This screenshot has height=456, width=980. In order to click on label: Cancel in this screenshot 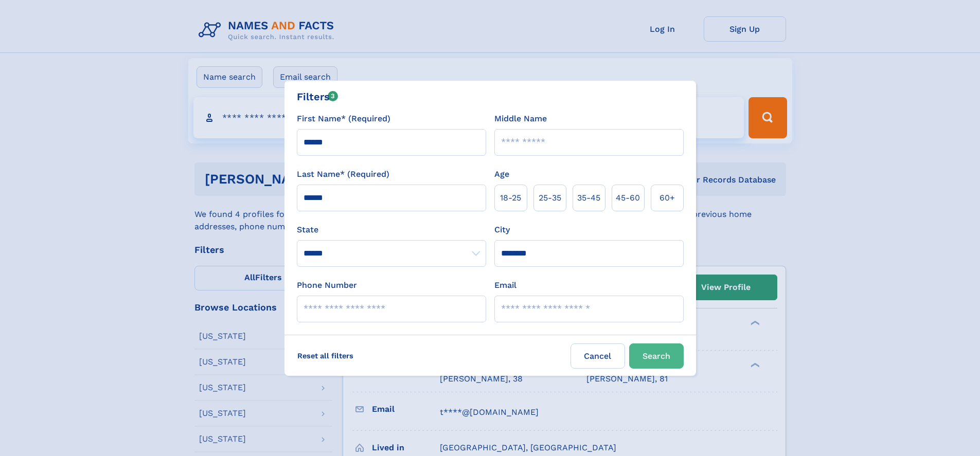, I will do `click(597, 356)`.